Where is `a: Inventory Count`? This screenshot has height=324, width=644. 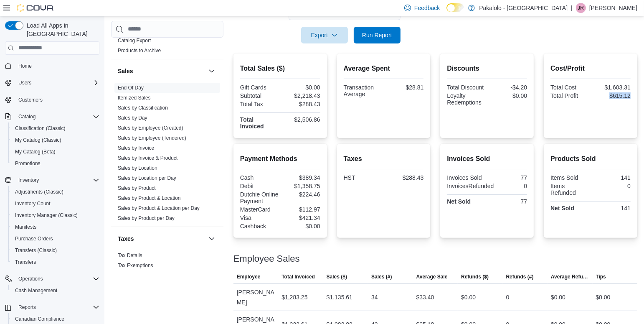
a: Inventory Count is located at coordinates (32, 203).